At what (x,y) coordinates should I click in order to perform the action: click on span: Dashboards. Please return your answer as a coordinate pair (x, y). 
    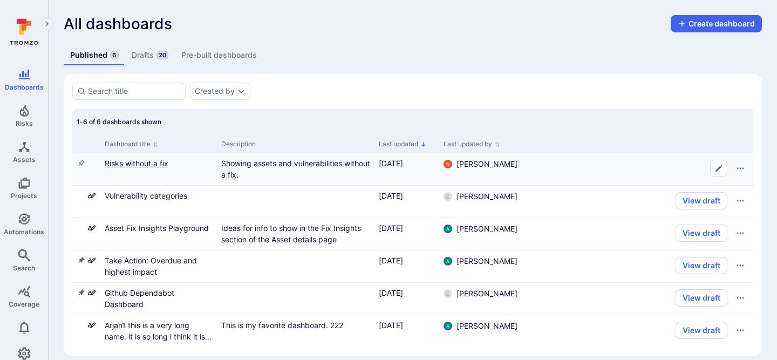
    Looking at the image, I should click on (24, 87).